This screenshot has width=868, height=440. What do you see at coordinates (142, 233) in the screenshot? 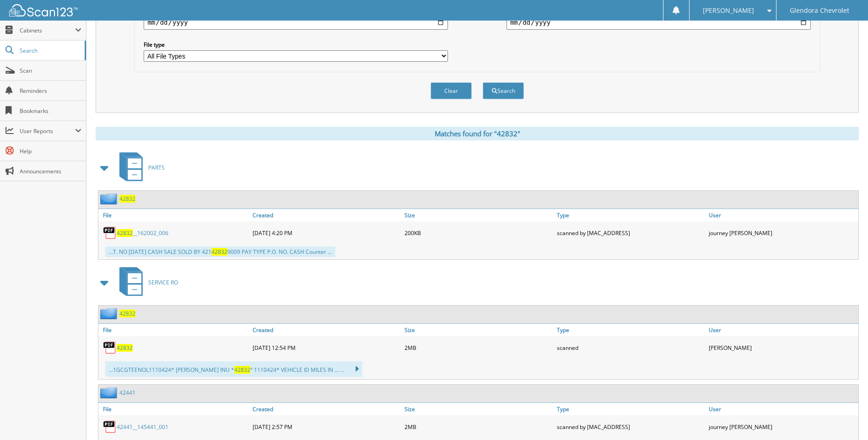
I see `a: 42832__162002_006` at bounding box center [142, 233].